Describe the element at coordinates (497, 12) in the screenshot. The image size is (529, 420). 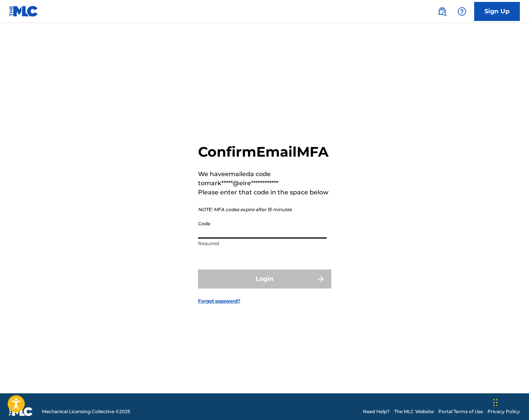
I see `a: Sign Up` at that location.